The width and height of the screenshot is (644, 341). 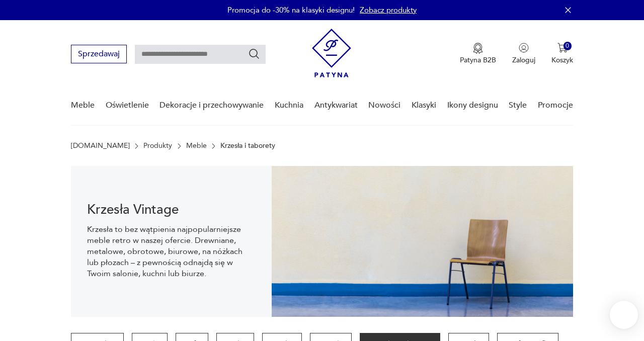 I want to click on img: bc88ca9a7f9d98aff7d4658ec262dcea.jpg, so click(x=422, y=242).